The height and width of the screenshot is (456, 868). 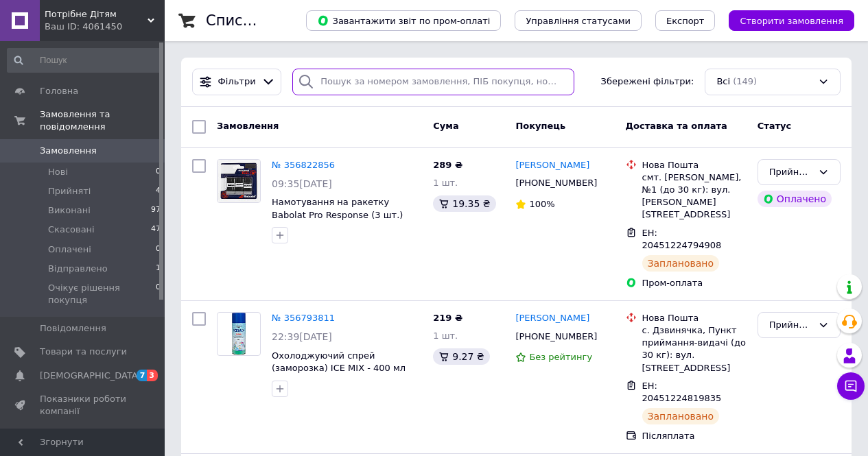 I want to click on span: Потрібне Дітям, so click(x=96, y=14).